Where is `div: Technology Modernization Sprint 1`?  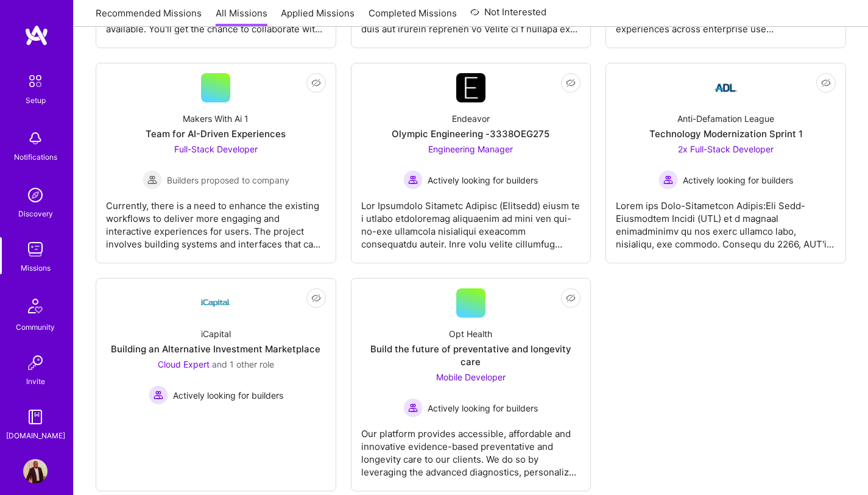
div: Technology Modernization Sprint 1 is located at coordinates (726, 134).